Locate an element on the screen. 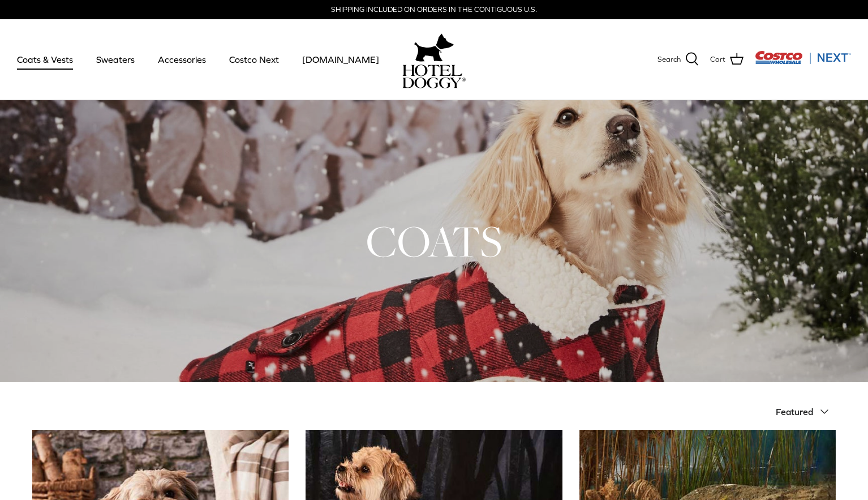 The height and width of the screenshot is (500, 868). span: Featured is located at coordinates (794, 412).